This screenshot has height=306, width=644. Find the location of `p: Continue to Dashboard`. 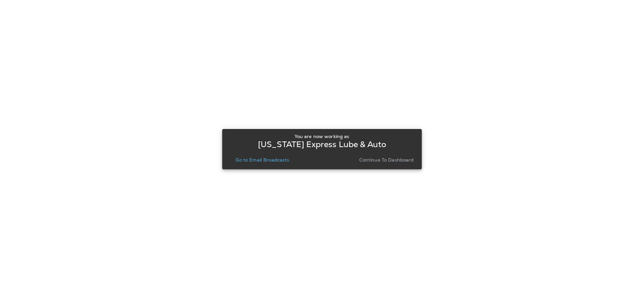

p: Continue to Dashboard is located at coordinates (386, 160).